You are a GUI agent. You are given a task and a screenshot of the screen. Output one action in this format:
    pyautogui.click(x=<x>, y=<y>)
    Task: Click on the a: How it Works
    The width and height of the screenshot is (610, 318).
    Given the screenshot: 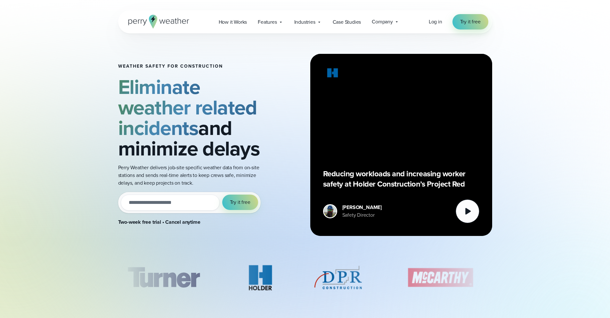 What is the action you would take?
    pyautogui.click(x=233, y=22)
    